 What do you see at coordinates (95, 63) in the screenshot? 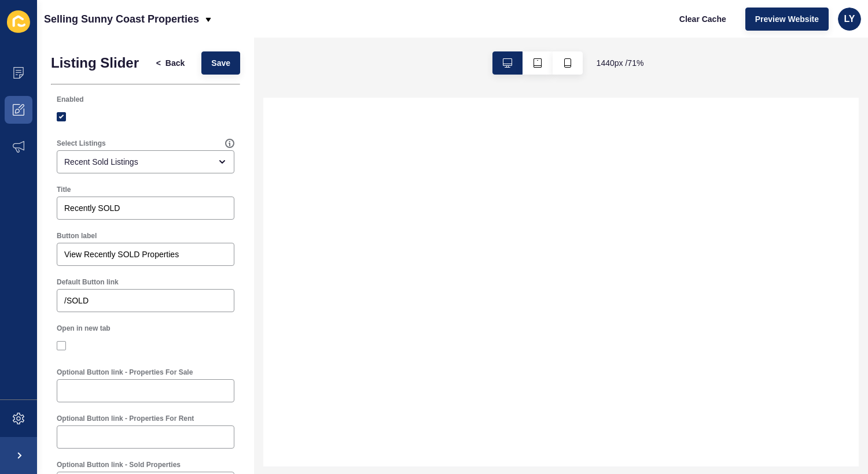
I see `h1: Listing Slider` at bounding box center [95, 63].